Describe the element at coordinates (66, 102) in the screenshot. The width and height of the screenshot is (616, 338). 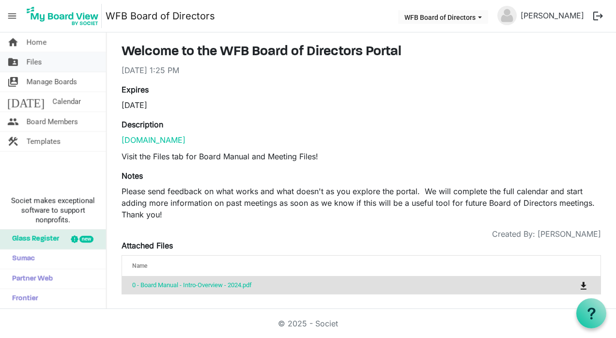
I see `span: Calendar` at that location.